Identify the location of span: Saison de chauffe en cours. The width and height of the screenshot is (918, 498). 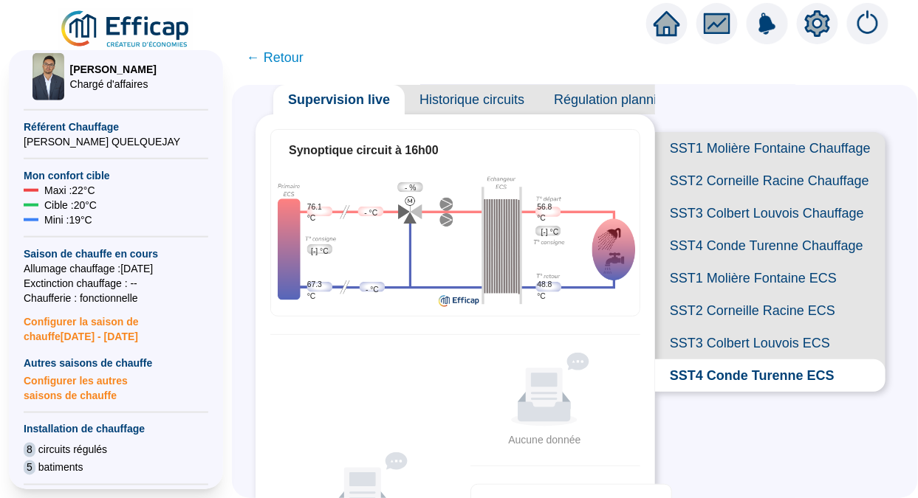
(116, 254).